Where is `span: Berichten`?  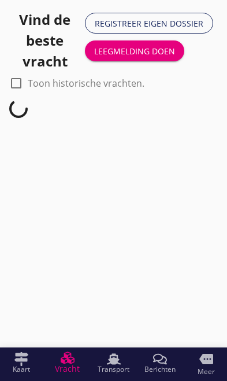 span: Berichten is located at coordinates (160, 369).